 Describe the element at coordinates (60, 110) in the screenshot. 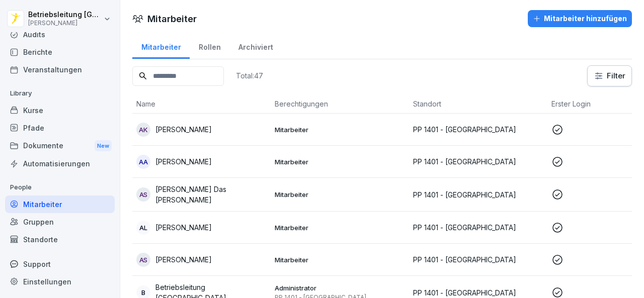

I see `div: Kurse` at that location.